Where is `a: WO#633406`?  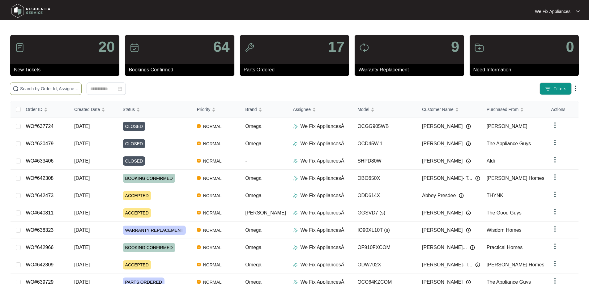
a: WO#633406 is located at coordinates (40, 161).